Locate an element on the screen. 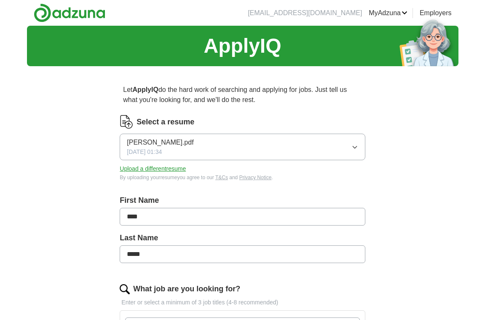 This screenshot has height=320, width=485. img: CV Icon is located at coordinates (126, 122).